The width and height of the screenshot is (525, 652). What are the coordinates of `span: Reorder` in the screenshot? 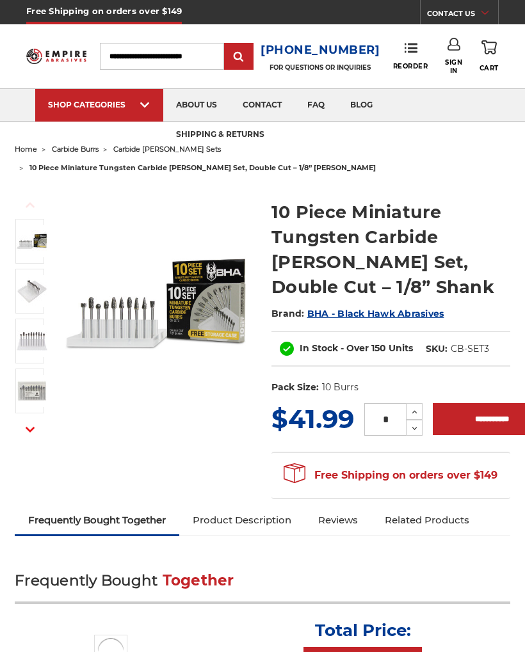 It's located at (410, 66).